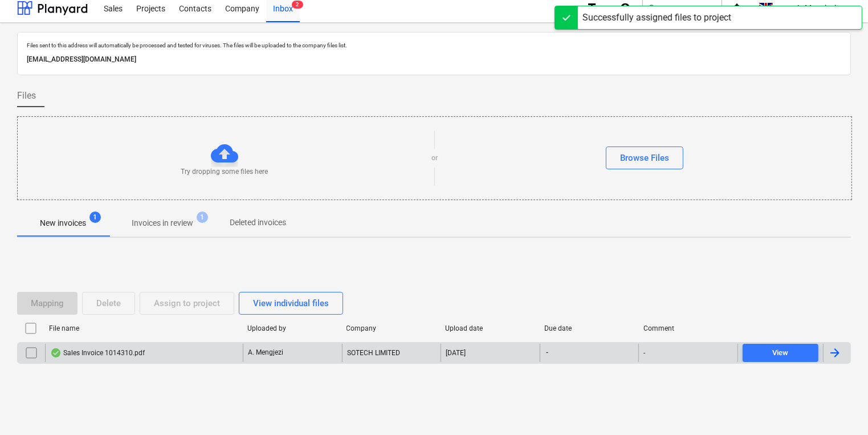 The width and height of the screenshot is (868, 435). I want to click on span: Files, so click(26, 96).